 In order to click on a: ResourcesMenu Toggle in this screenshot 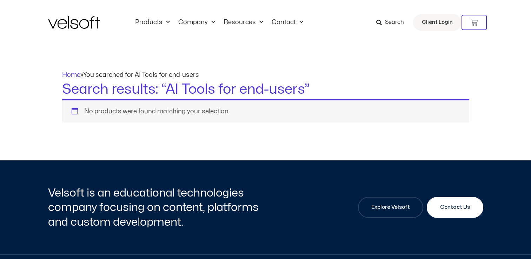, I will do `click(243, 22)`.